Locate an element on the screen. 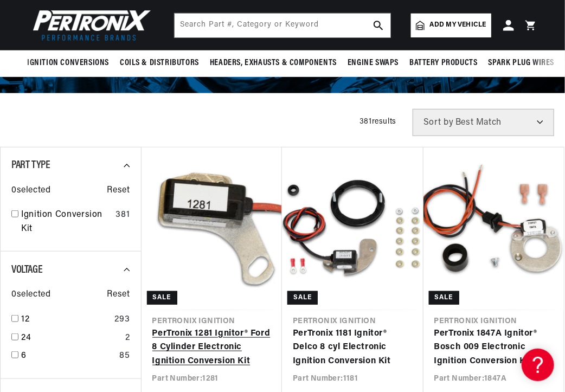 Image resolution: width=565 pixels, height=392 pixels. span: Part Type is located at coordinates (30, 165).